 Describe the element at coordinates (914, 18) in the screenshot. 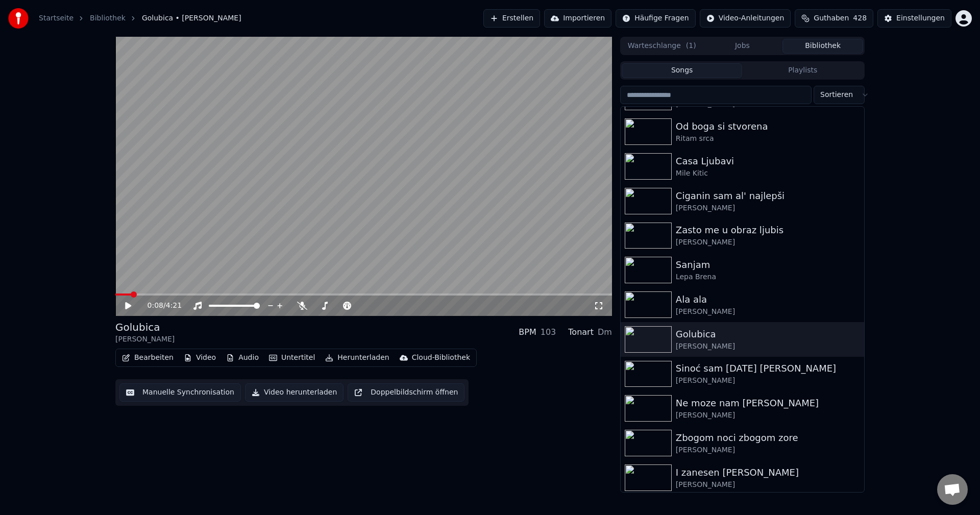

I see `button: Einstellungen` at that location.